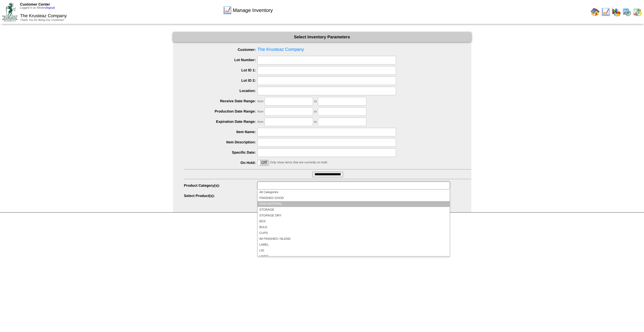 This screenshot has height=332, width=644. I want to click on span: Customer Center, so click(35, 4).